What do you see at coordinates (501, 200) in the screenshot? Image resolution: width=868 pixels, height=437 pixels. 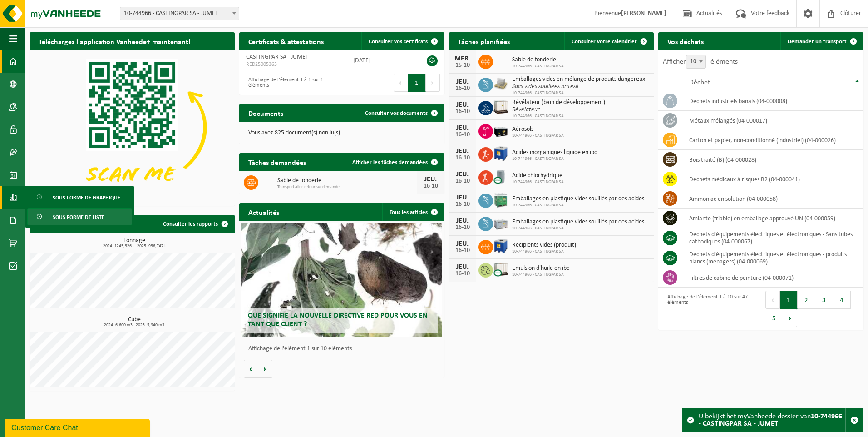 I see `img: PB-HB-1400-HPE-GN-11` at bounding box center [501, 200].